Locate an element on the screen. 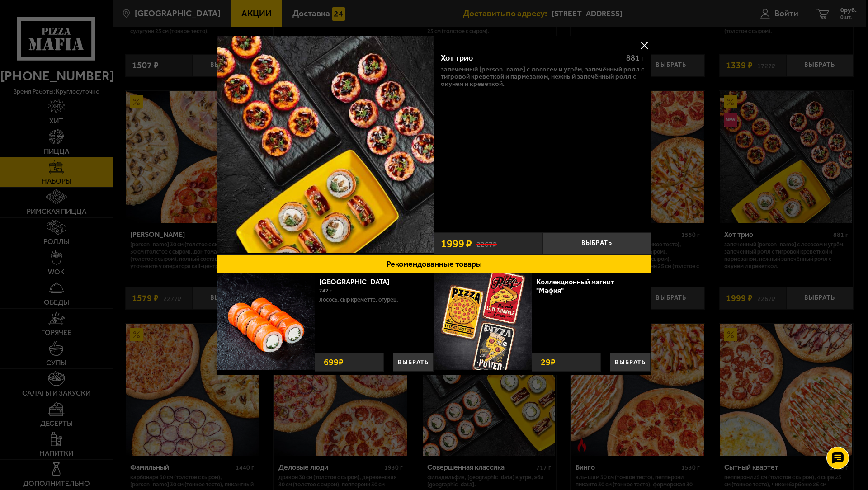  div: Хот трио is located at coordinates (529, 58).